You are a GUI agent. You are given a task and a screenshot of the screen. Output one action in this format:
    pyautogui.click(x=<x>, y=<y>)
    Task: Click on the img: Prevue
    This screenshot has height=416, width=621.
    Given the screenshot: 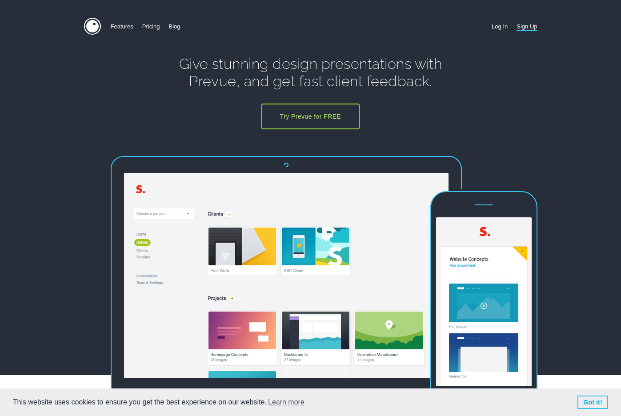 What is the action you would take?
    pyautogui.click(x=92, y=26)
    